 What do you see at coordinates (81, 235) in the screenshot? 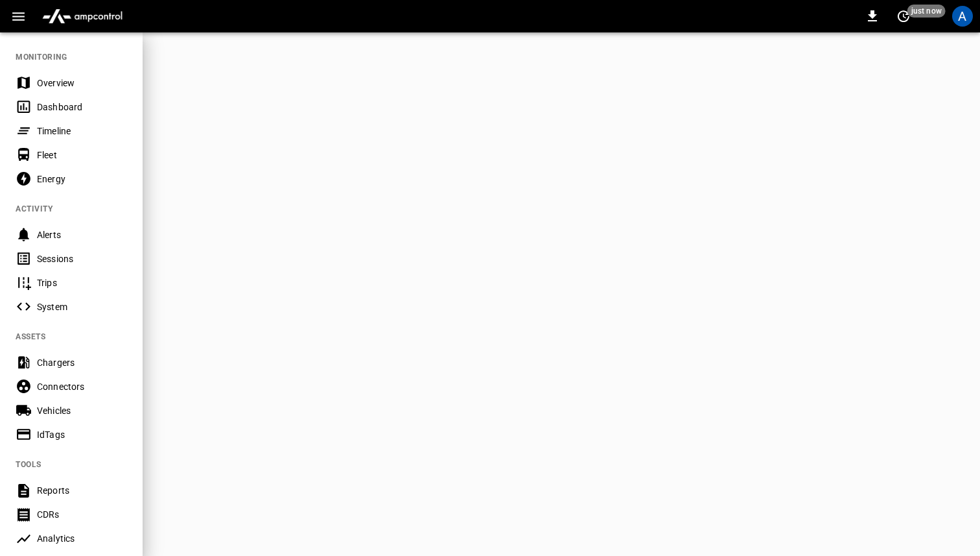
I see `div: Alerts` at bounding box center [81, 235].